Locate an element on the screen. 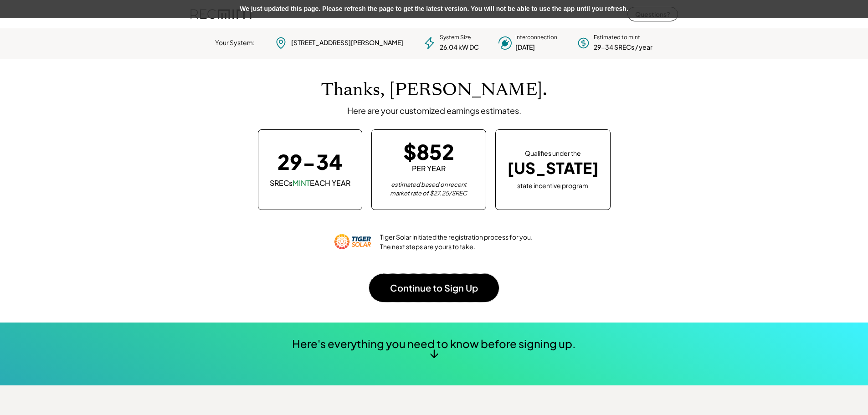  div: Interconnection is located at coordinates (536, 37).